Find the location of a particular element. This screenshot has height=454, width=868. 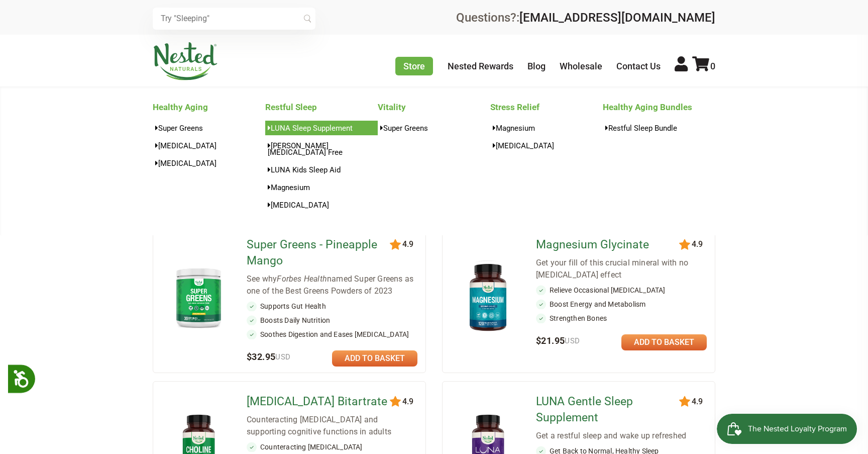

input: Try "Sleeping" is located at coordinates (234, 19).